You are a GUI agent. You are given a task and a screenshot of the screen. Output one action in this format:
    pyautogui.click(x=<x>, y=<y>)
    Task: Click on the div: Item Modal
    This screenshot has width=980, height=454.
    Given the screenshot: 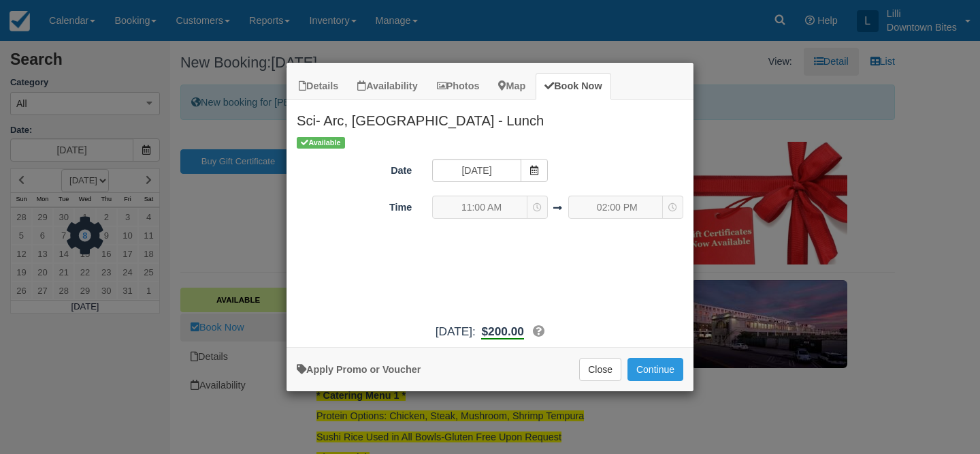 What is the action you would take?
    pyautogui.click(x=490, y=220)
    